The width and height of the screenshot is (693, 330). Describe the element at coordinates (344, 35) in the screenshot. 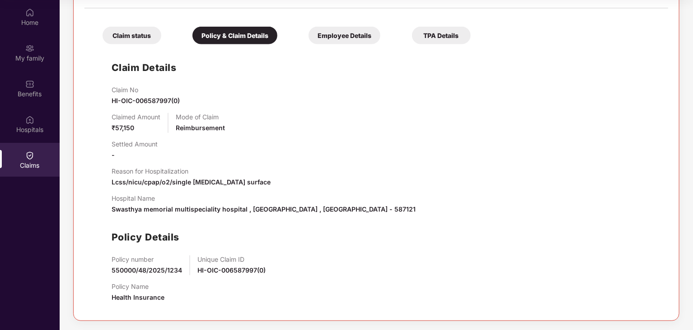

I see `div: Employee Details` at that location.